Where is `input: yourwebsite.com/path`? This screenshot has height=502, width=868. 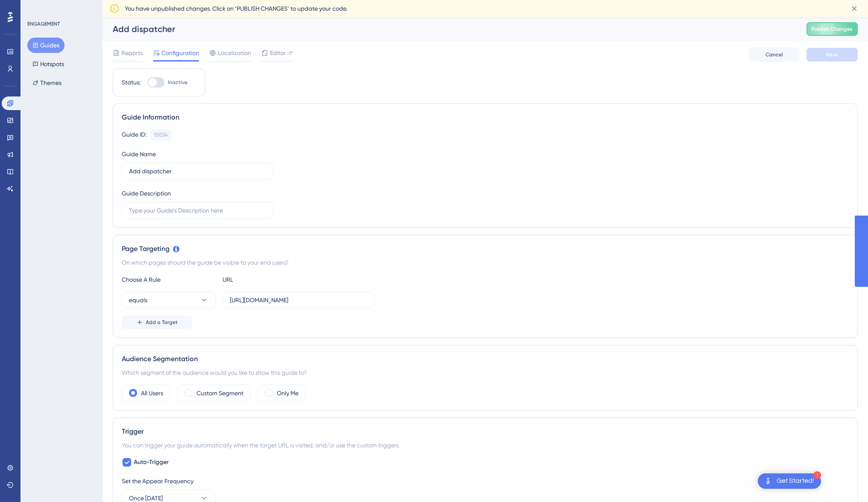 input: yourwebsite.com/path is located at coordinates (299, 300).